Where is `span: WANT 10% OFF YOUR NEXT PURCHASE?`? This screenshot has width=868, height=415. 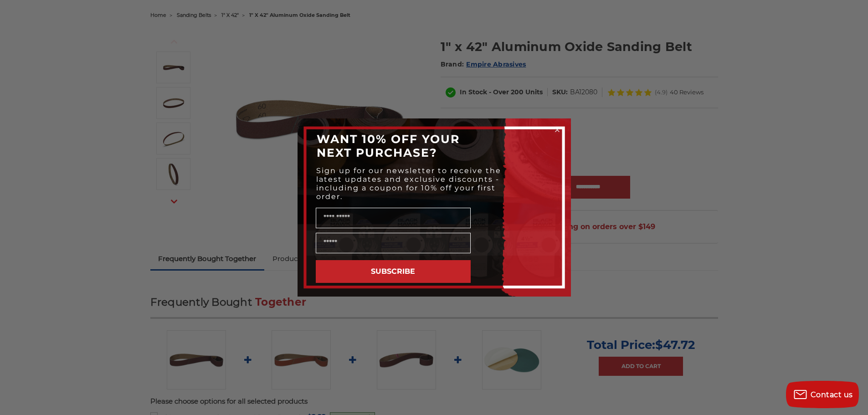
span: WANT 10% OFF YOUR NEXT PURCHASE? is located at coordinates (388, 146).